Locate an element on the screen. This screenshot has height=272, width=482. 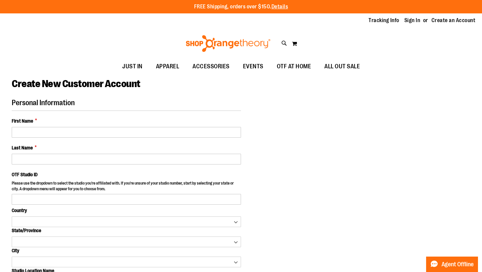
p: FREE Shipping, orders over $150. is located at coordinates (241, 7).